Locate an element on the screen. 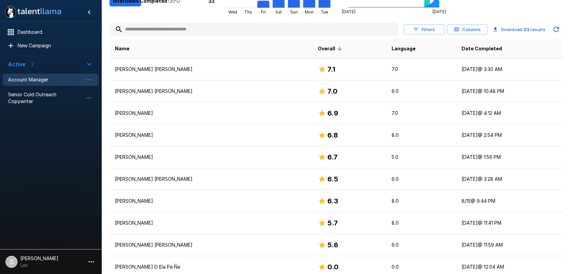 This screenshot has height=274, width=571. tspan: Thu is located at coordinates (248, 12).